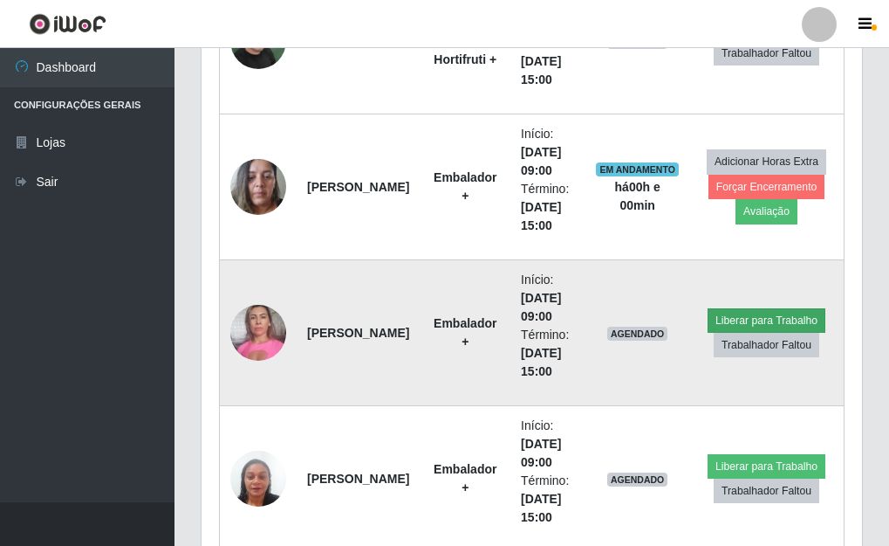 The height and width of the screenshot is (546, 889). Describe the element at coordinates (258, 478) in the screenshot. I see `img: 1703781074039.jpeg` at that location.